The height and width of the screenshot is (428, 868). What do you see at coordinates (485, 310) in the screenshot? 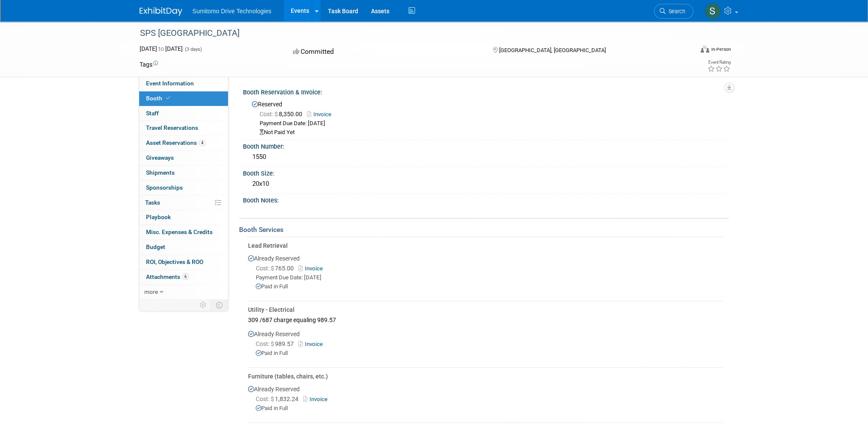
I see `div: Utility - Electrical` at bounding box center [485, 310].